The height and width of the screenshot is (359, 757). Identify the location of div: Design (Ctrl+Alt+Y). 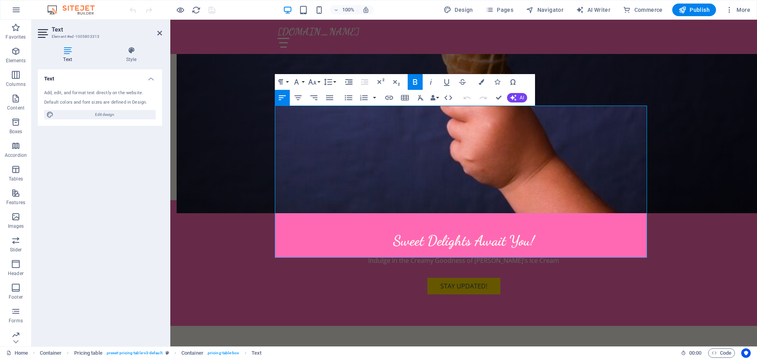
(458, 10).